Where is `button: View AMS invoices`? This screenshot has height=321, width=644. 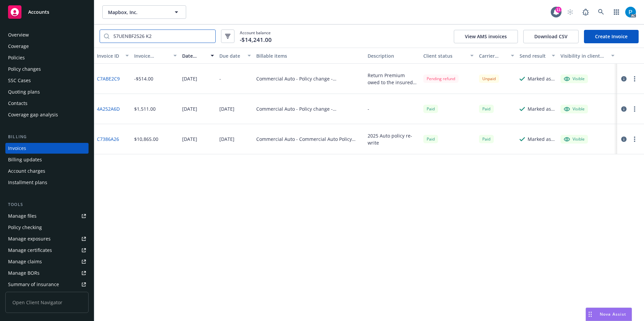 button: View AMS invoices is located at coordinates (486, 37).